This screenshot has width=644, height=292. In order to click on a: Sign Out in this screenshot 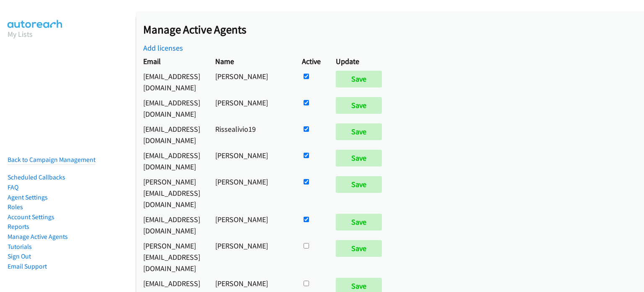, I will do `click(19, 256)`.